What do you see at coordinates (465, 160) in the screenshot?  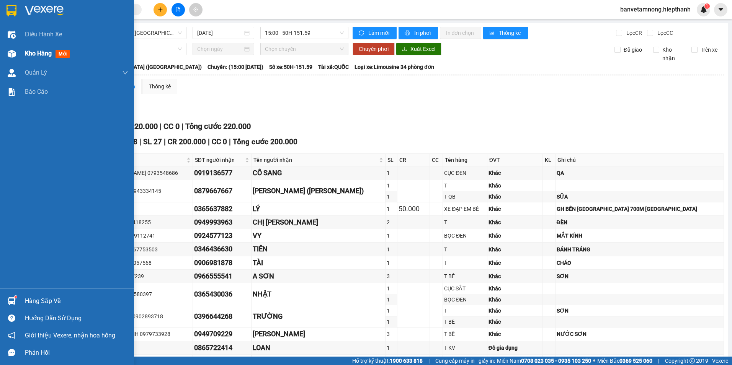 I see `th: Tên hàng` at bounding box center [465, 160].